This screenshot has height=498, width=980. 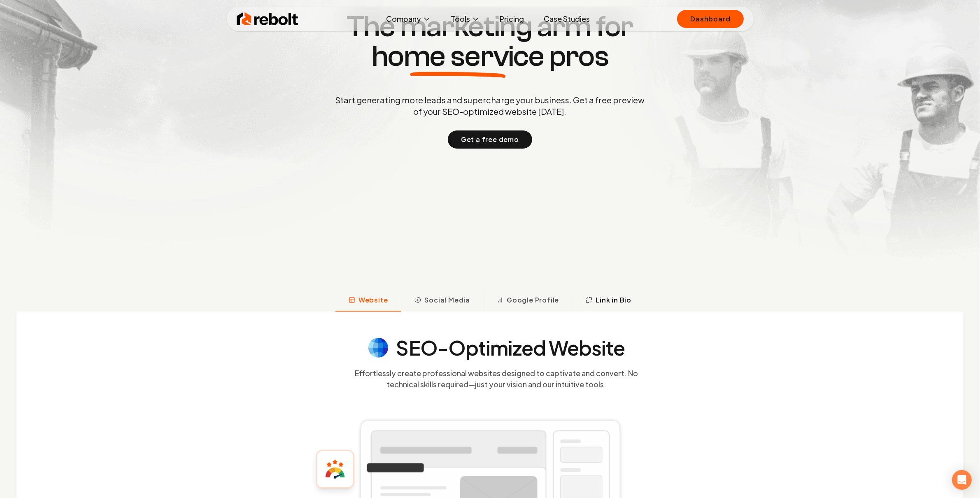 I want to click on button: Google Profile, so click(x=527, y=301).